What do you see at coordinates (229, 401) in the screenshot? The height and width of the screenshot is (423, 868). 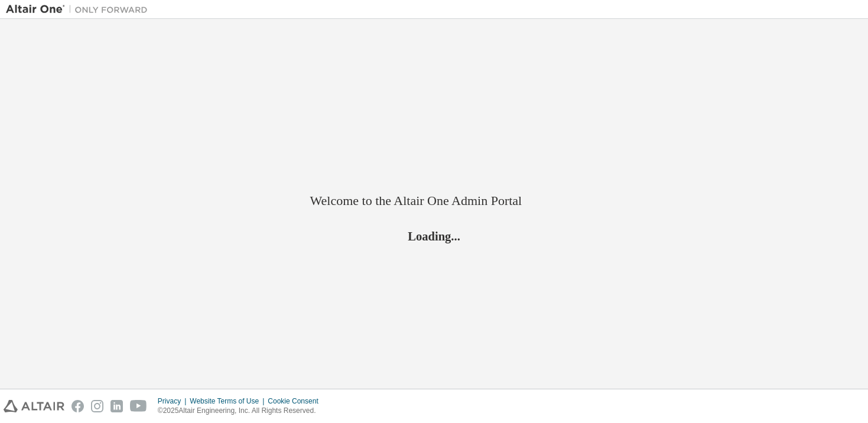 I see `div: Website Terms of Use` at bounding box center [229, 401].